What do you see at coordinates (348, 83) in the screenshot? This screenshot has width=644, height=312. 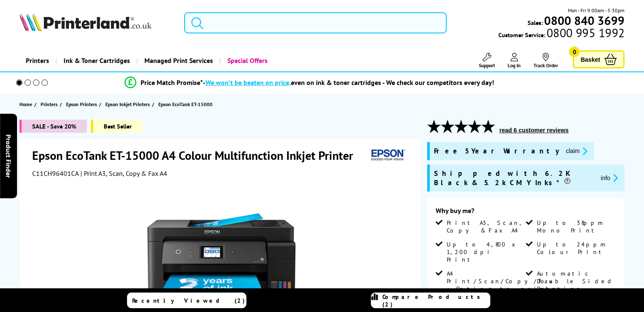 I see `div: - even on ink & toner cartridges - We check our competitors every day!` at bounding box center [348, 83].